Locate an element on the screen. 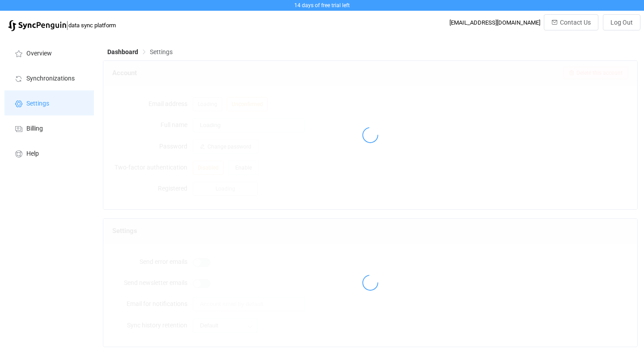 The height and width of the screenshot is (348, 644). a: Billing is located at coordinates (49, 128).